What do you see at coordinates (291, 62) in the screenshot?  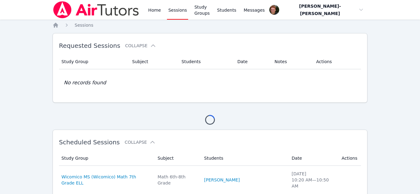 I see `th: Notes` at bounding box center [291, 62].